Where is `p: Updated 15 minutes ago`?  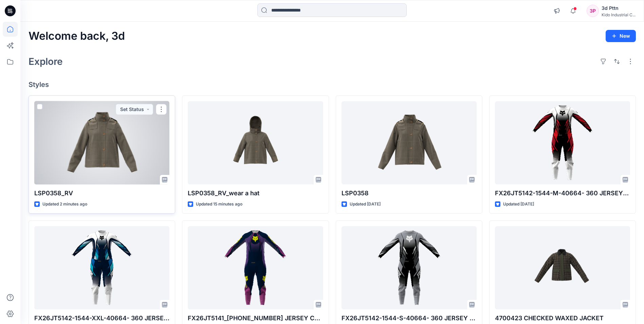
p: Updated 15 minutes ago is located at coordinates (219, 204).